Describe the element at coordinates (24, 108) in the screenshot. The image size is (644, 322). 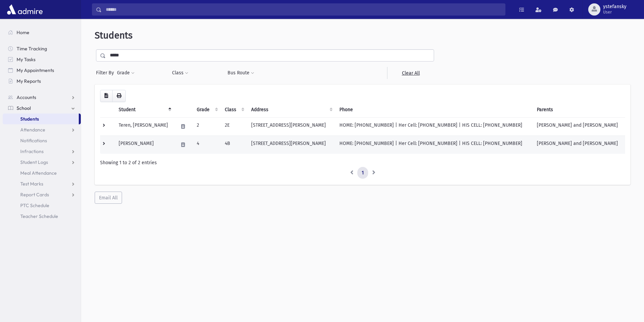
I see `span: School` at that location.